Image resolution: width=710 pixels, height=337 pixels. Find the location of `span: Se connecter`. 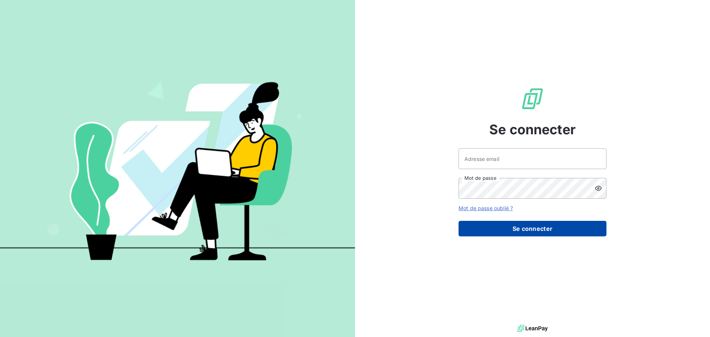

span: Se connecter is located at coordinates (533, 129).